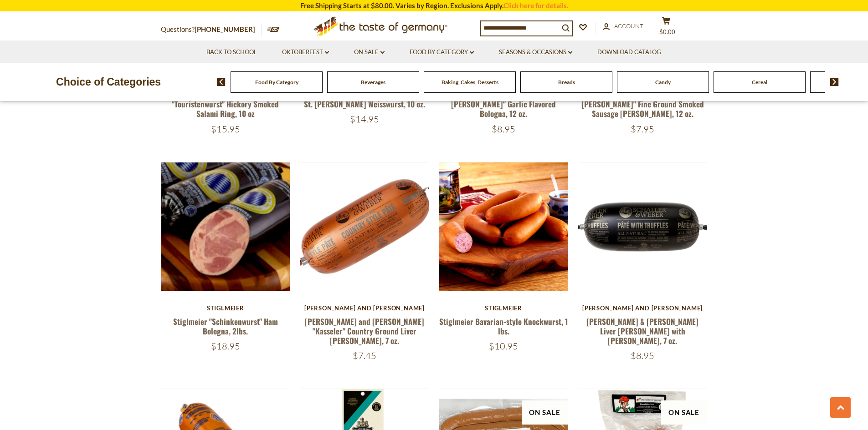  I want to click on a: Download Catalog, so click(630, 52).